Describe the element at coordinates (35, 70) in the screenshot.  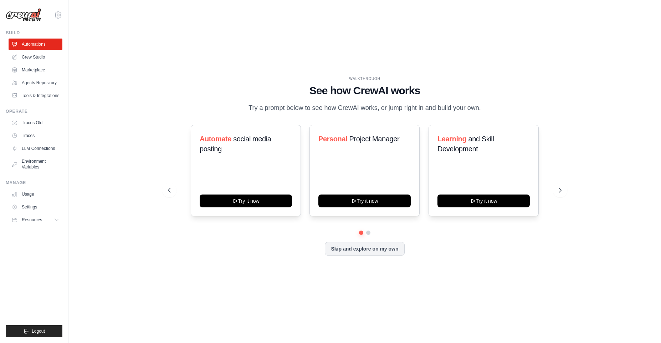
I see `a: Marketplace` at that location.